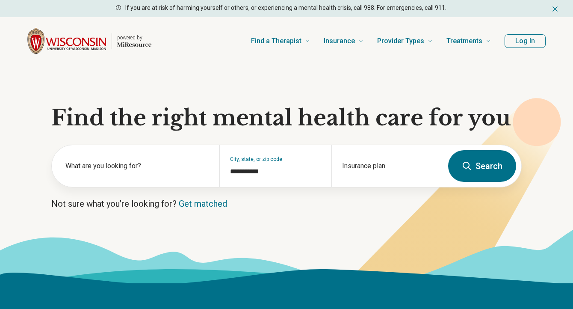 The image size is (573, 309). Describe the element at coordinates (401, 41) in the screenshot. I see `span: Provider Types` at that location.